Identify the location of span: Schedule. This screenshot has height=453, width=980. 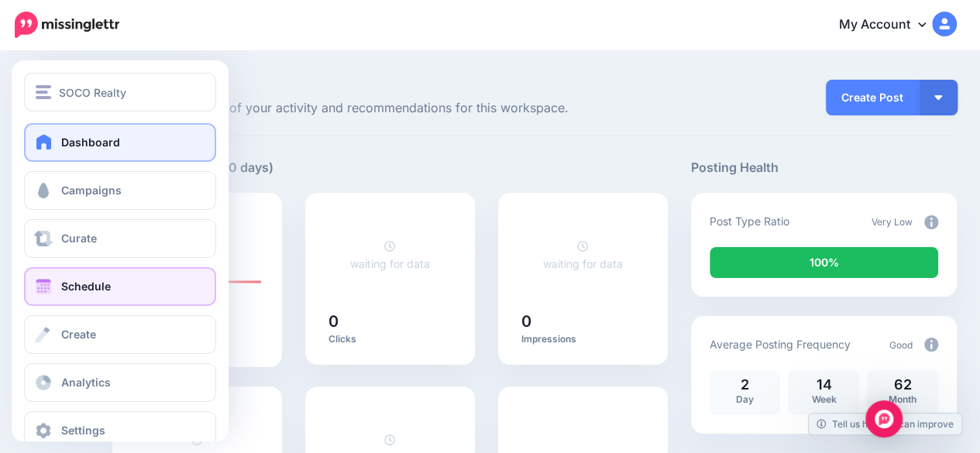
(86, 286).